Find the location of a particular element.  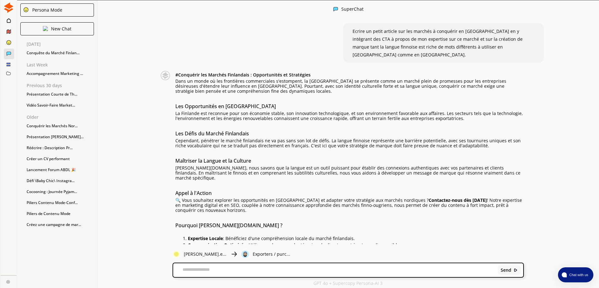

button: atlas-launcher is located at coordinates (575, 274).